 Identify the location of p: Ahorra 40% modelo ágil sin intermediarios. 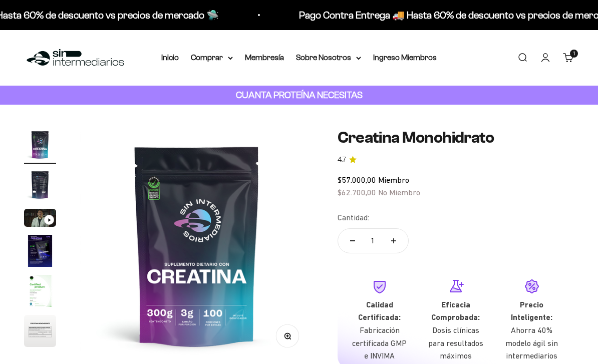
(532, 343).